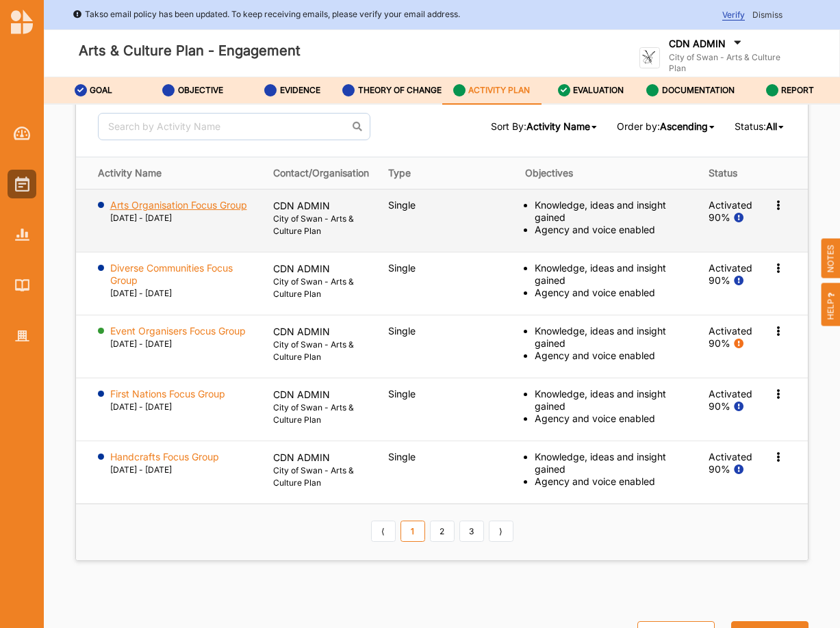 Image resolution: width=840 pixels, height=628 pixels. I want to click on a: Activities, so click(22, 184).